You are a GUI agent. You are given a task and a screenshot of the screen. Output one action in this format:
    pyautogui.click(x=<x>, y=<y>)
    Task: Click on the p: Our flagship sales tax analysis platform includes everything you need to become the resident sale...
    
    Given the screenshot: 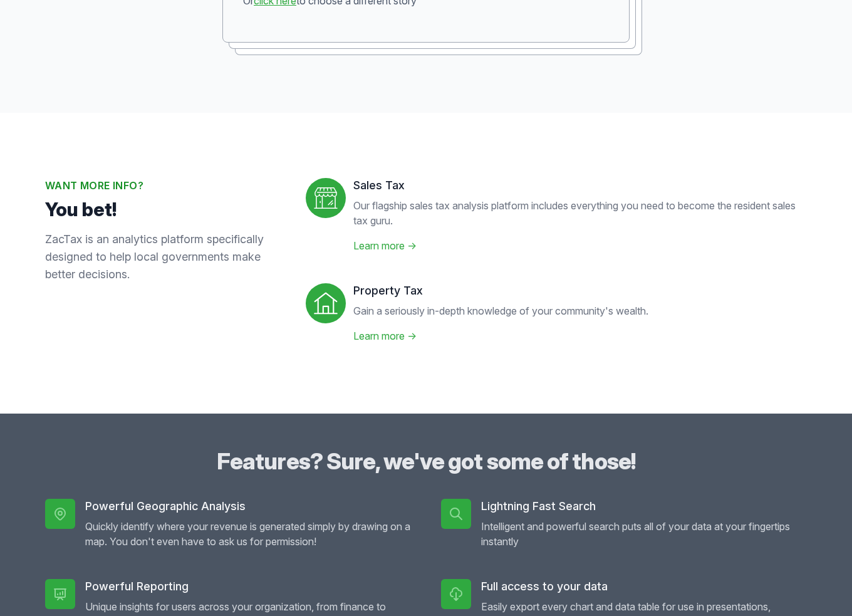 What is the action you would take?
    pyautogui.click(x=580, y=213)
    